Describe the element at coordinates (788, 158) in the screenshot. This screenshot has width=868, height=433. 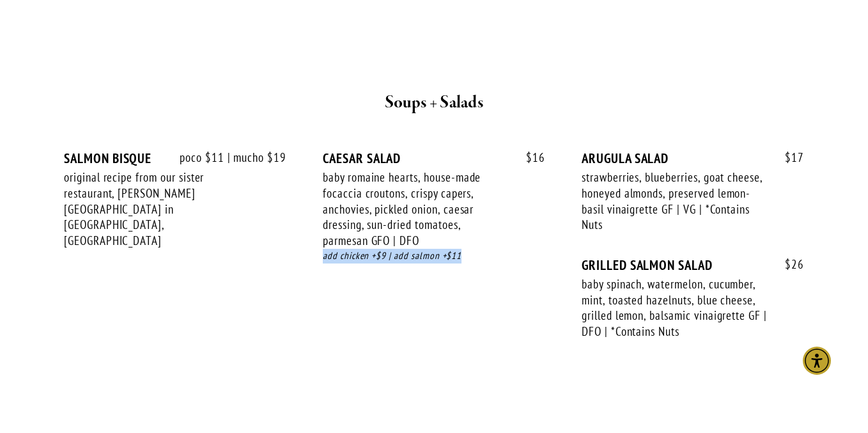
I see `span: 17` at that location.